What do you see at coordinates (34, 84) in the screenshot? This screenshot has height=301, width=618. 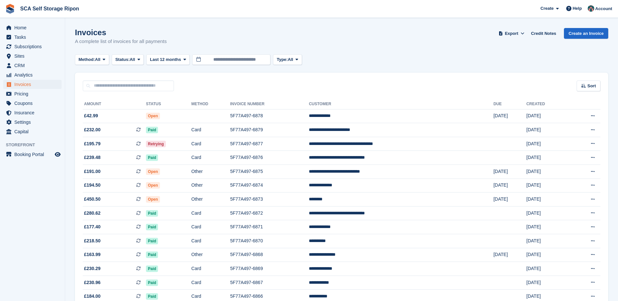 I see `span: Invoices` at bounding box center [34, 84].